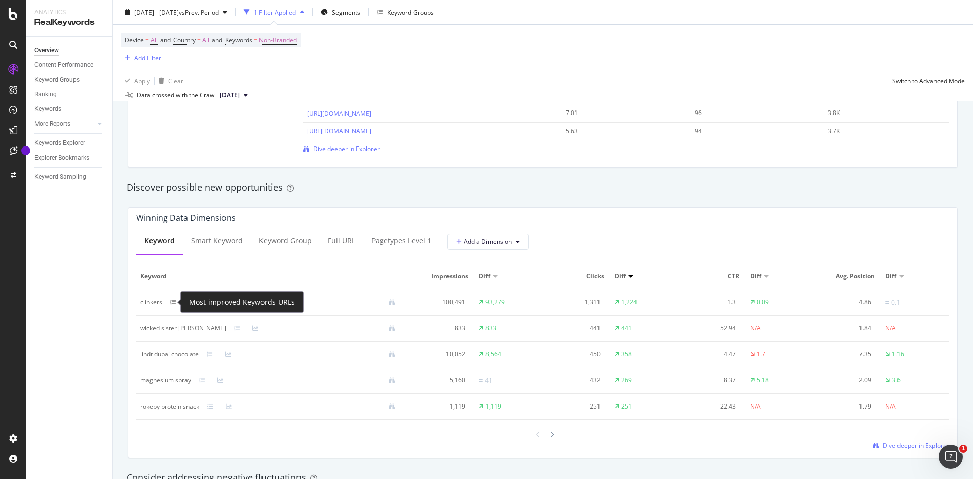 The height and width of the screenshot is (479, 973). What do you see at coordinates (26, 150) in the screenshot?
I see `div: Tooltip anchor` at bounding box center [26, 150].